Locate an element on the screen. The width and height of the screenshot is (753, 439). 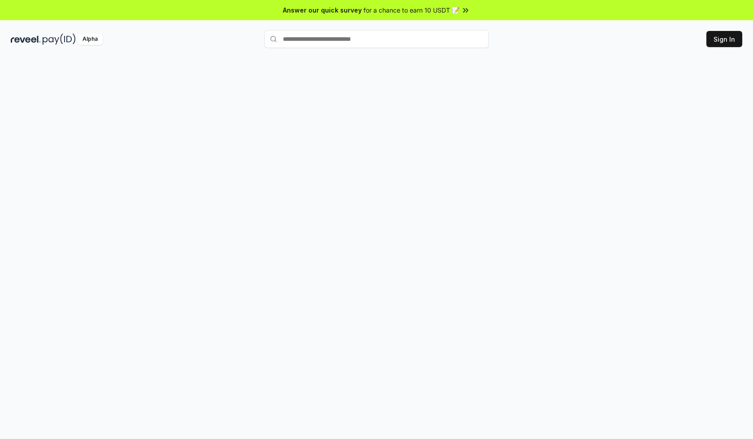
img: reveel_dark is located at coordinates (26, 39).